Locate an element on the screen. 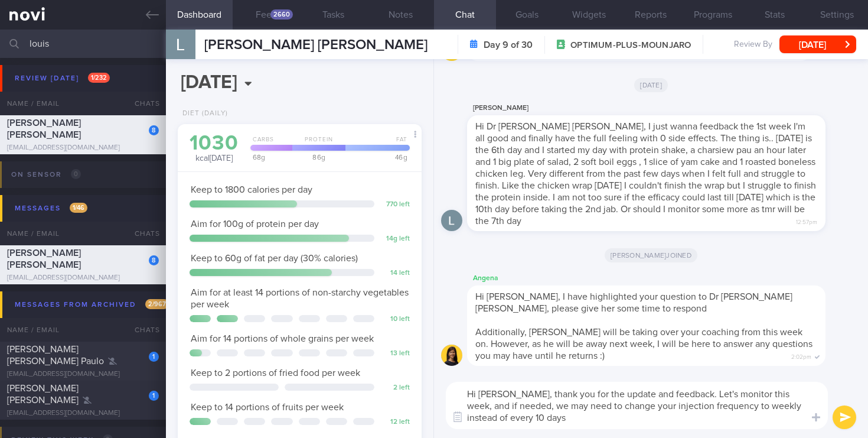 The image size is (868, 438). div: 14 g left is located at coordinates (395, 239).